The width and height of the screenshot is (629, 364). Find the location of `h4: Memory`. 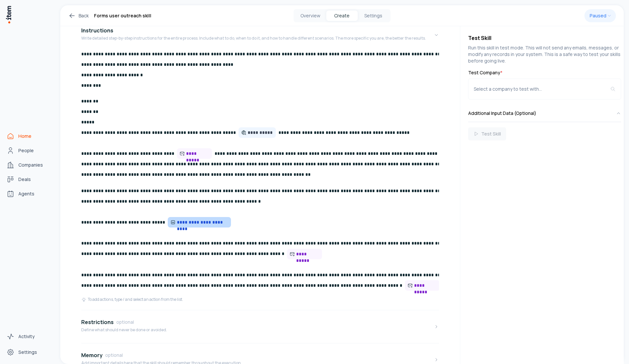

h4: Memory is located at coordinates (92, 355).